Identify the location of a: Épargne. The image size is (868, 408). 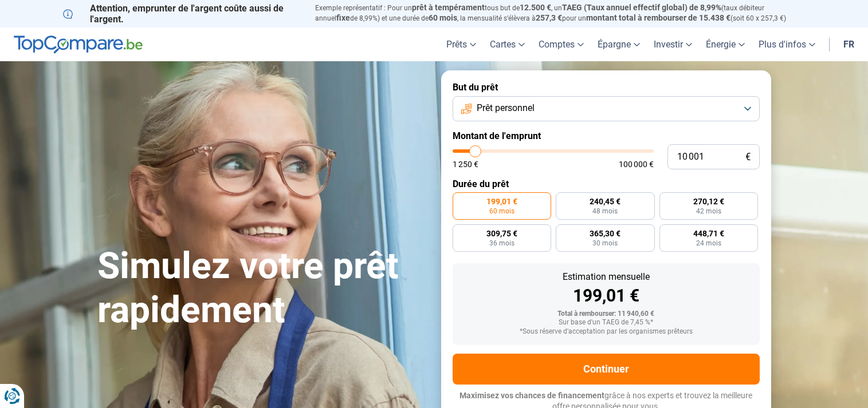
(619, 44).